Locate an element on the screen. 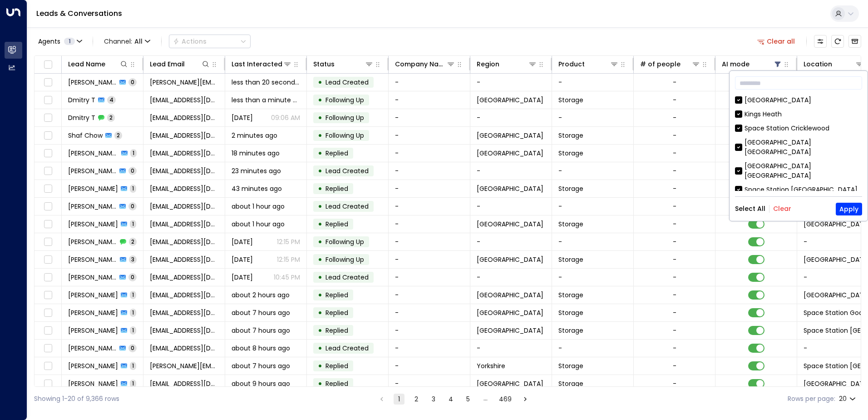 This screenshot has height=420, width=868. button: Go to page 469 is located at coordinates (505, 399).